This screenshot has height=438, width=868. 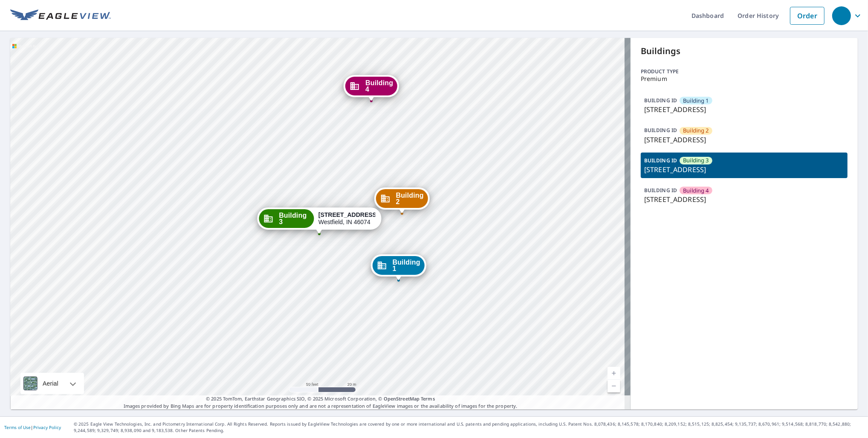 What do you see at coordinates (402, 201) in the screenshot?
I see `div: Dropped pin, building Building 2, Commercial property, 17308 Cayuga Drive Westfield, IN 46074` at bounding box center [402, 201].